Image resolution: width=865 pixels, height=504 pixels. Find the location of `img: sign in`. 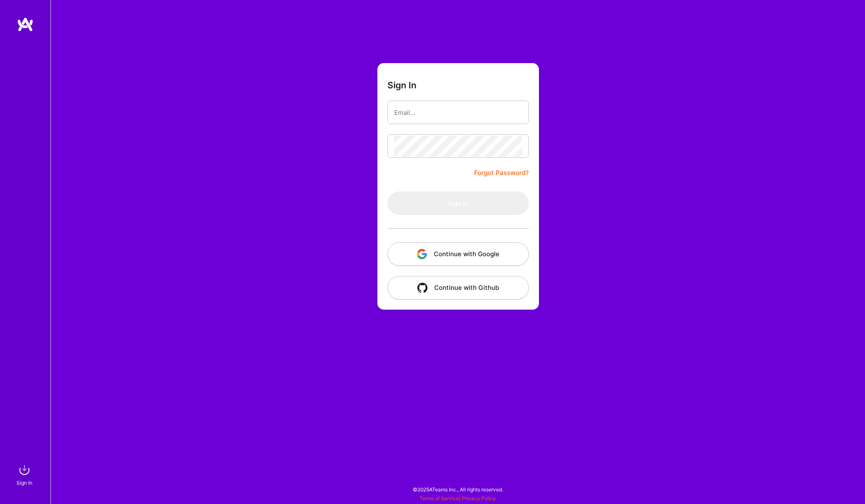

img: sign in is located at coordinates (25, 470).